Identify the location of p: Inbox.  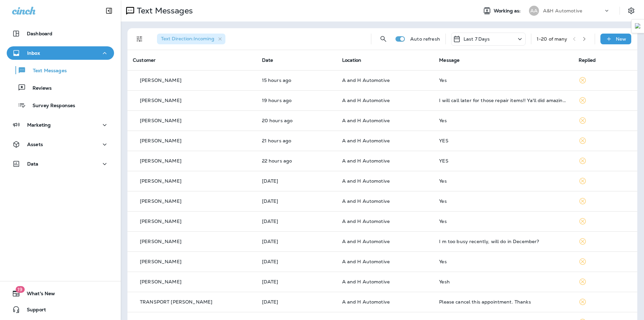
(33, 53).